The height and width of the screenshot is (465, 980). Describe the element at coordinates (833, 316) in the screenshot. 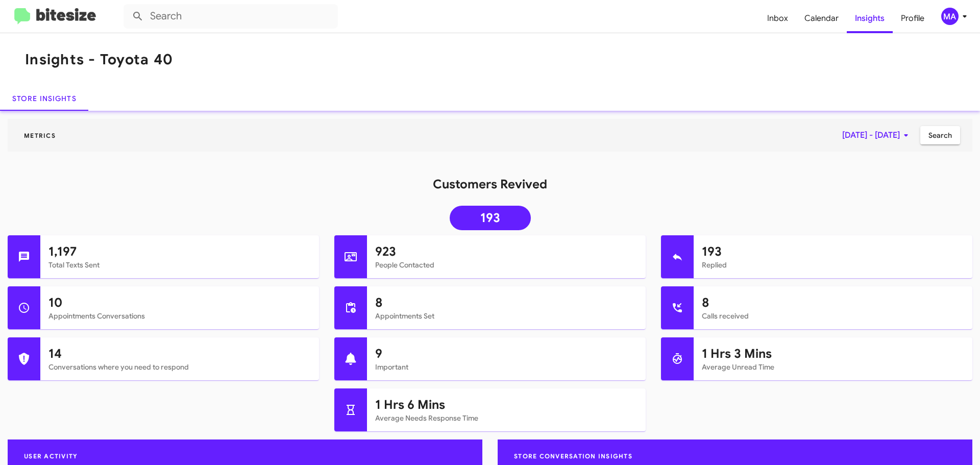

I see `mat-card-subtitle: Calls received` at that location.